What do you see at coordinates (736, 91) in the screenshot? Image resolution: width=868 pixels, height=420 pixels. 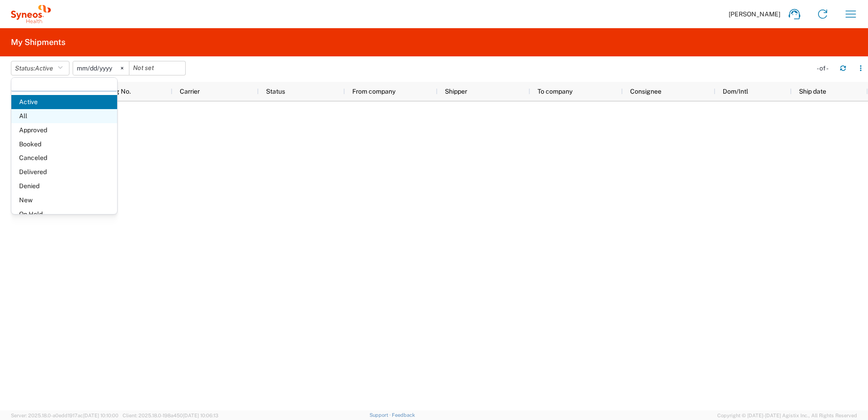 I see `span: Dom/Intl` at bounding box center [736, 91].